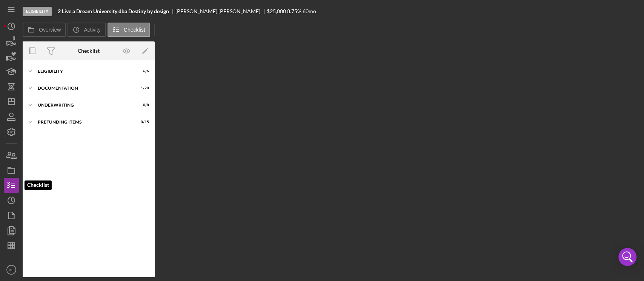 This screenshot has height=281, width=644. Describe the element at coordinates (309, 11) in the screenshot. I see `div: 60 mo` at that location.